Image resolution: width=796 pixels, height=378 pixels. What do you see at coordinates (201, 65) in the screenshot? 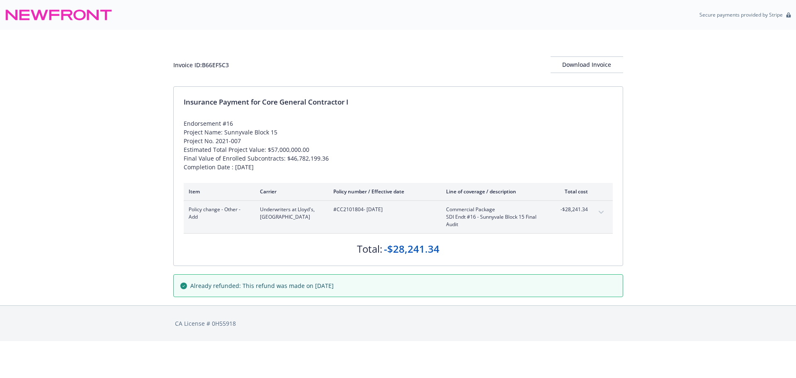
I see `div: Invoice ID: B66EF5C3` at bounding box center [201, 65].